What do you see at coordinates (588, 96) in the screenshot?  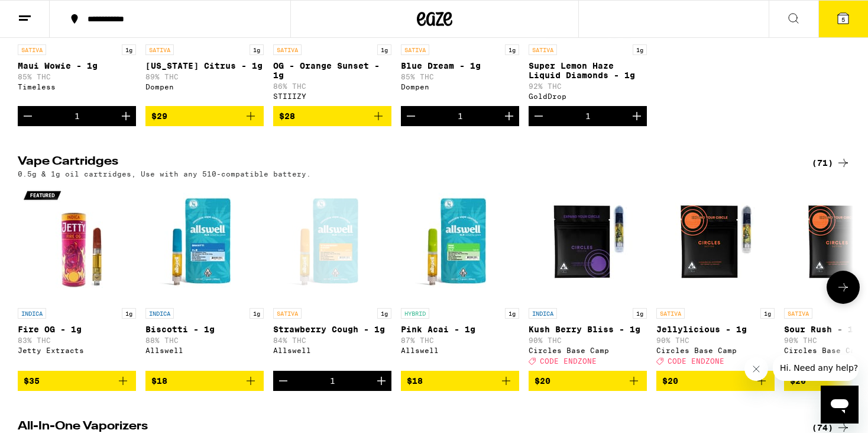 I see `div: GoldDrop` at bounding box center [588, 96].